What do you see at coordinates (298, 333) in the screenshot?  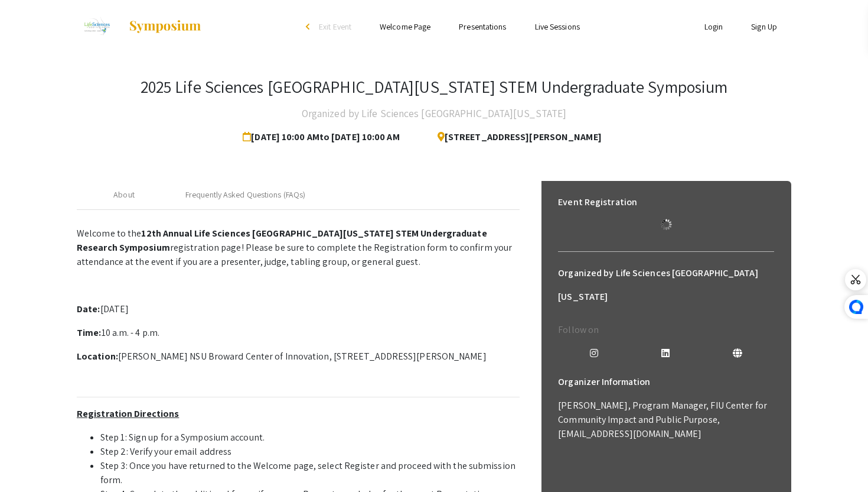 I see `p: 10 a.m. - 4 p.m.` at bounding box center [298, 333].